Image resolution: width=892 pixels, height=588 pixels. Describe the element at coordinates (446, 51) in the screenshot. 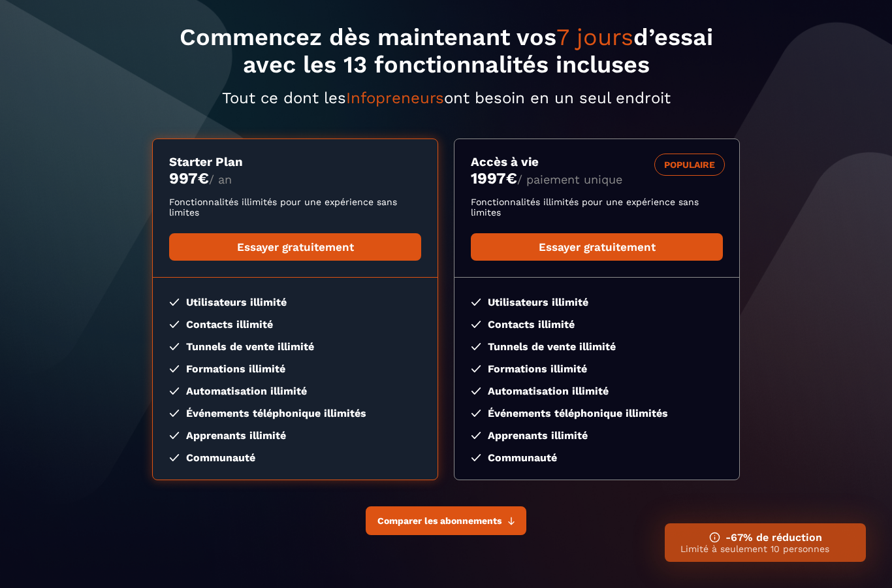

I see `h1: Commencez dès maintenant vos d’essai avec les 13 fonctionnalités incluses` at that location.